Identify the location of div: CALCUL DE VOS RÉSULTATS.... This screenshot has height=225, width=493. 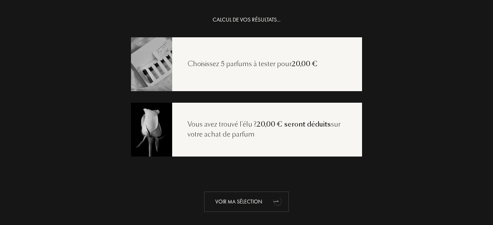
(247, 20).